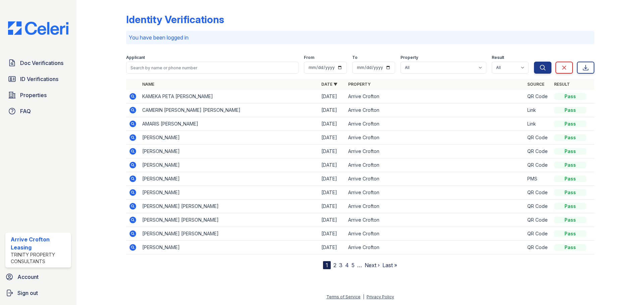  I want to click on a: FAQ, so click(38, 111).